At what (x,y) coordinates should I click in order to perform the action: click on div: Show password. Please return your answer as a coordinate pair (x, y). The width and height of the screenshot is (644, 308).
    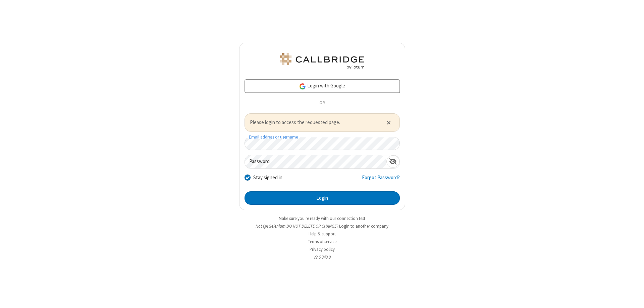
    Looking at the image, I should click on (393, 161).